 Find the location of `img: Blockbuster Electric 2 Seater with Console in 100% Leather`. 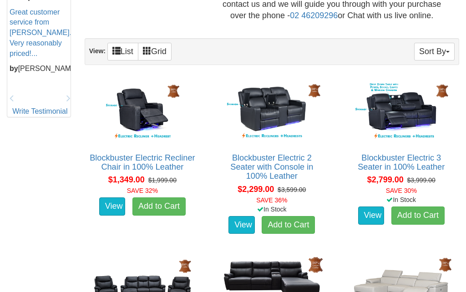

img: Blockbuster Electric 2 Seater with Console in 100% Leather is located at coordinates (272, 111).